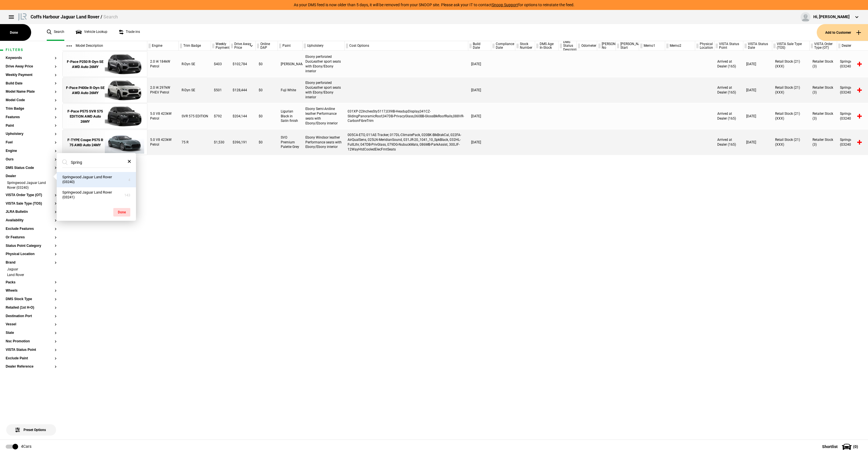 The image size is (868, 454). What do you see at coordinates (104, 46) in the screenshot?
I see `div: Model Description` at bounding box center [104, 46].